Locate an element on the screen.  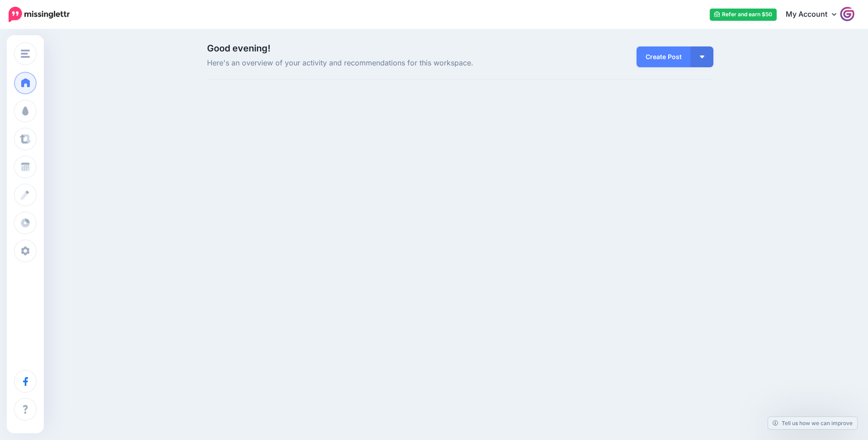
a: My Account is located at coordinates (815, 14).